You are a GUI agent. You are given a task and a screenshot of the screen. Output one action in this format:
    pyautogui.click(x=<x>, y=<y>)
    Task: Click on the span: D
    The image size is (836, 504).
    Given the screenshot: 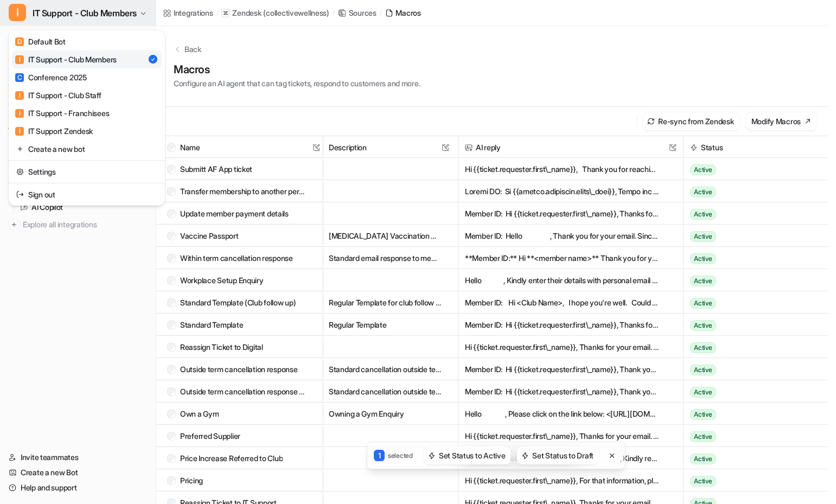 What is the action you would take?
    pyautogui.click(x=19, y=42)
    